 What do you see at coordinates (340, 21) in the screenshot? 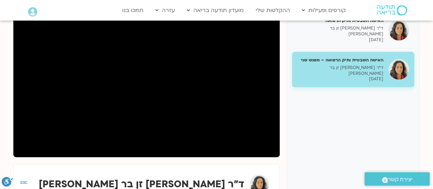
I see `h5: האישה השבטית ותיק הרפואה` at bounding box center [340, 21].